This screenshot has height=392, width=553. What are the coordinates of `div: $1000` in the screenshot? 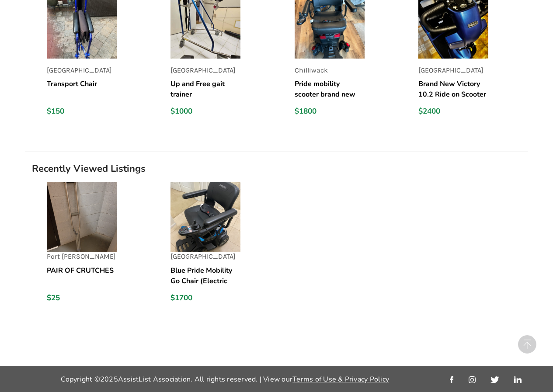 It's located at (205, 111).